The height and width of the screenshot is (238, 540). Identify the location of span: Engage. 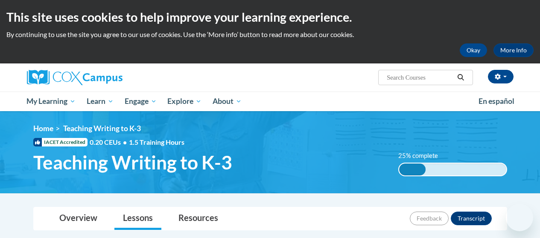
(140, 102).